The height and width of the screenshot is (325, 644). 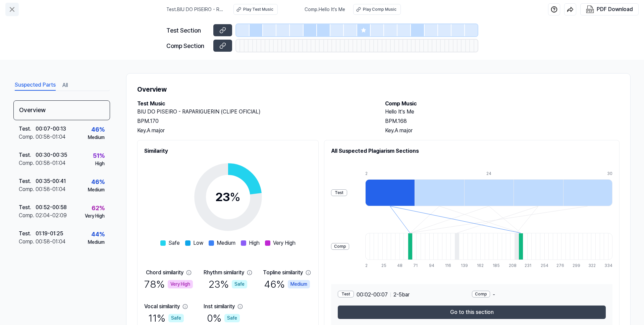 What do you see at coordinates (226, 243) in the screenshot?
I see `span: Medium` at bounding box center [226, 243].